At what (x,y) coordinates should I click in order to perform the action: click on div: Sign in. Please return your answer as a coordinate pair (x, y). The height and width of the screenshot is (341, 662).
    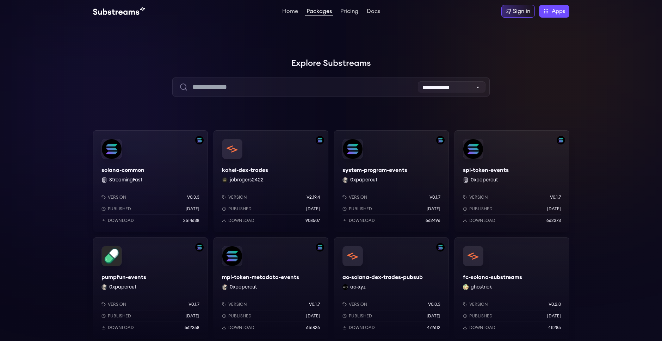
    Looking at the image, I should click on (521, 11).